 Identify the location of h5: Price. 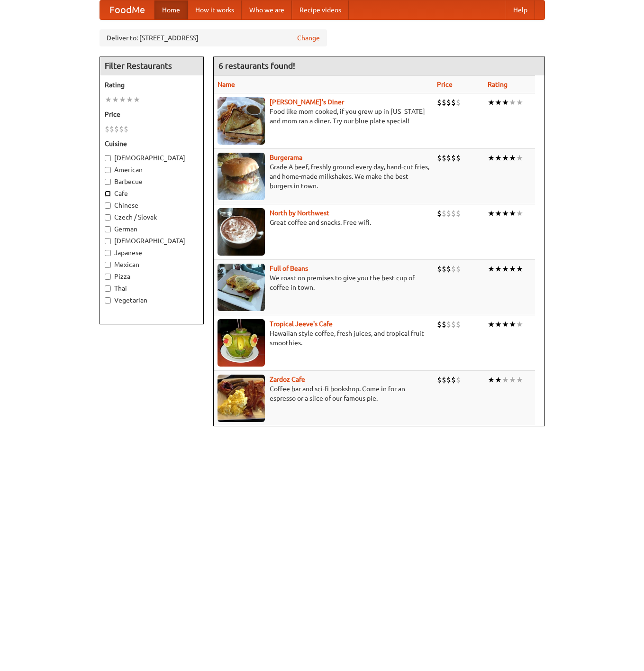
(152, 115).